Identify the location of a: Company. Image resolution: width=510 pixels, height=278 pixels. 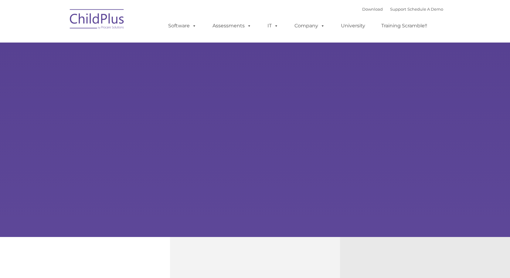
(310, 26).